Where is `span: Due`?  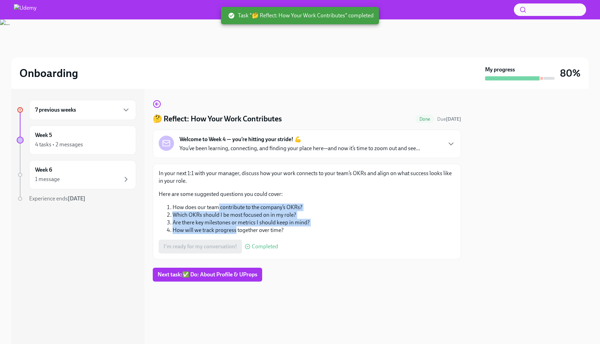
span: Due is located at coordinates (449, 119).